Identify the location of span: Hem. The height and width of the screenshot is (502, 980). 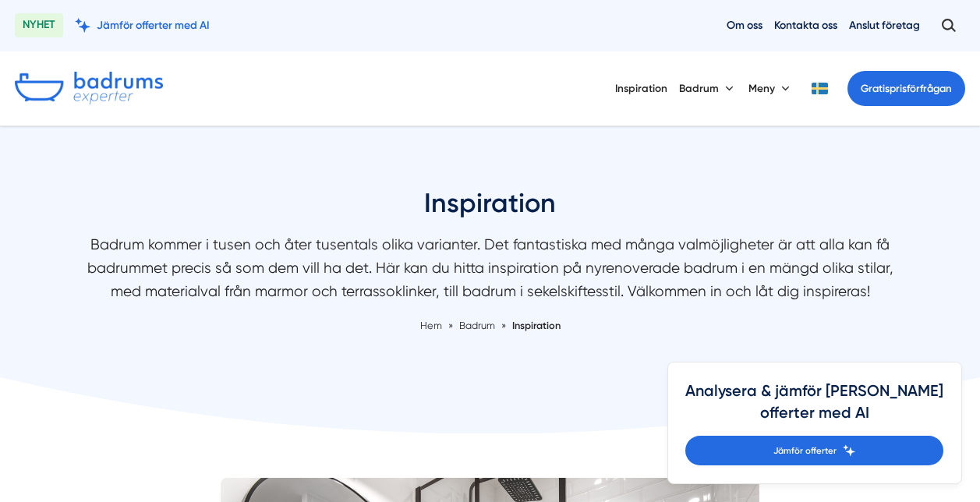
(431, 325).